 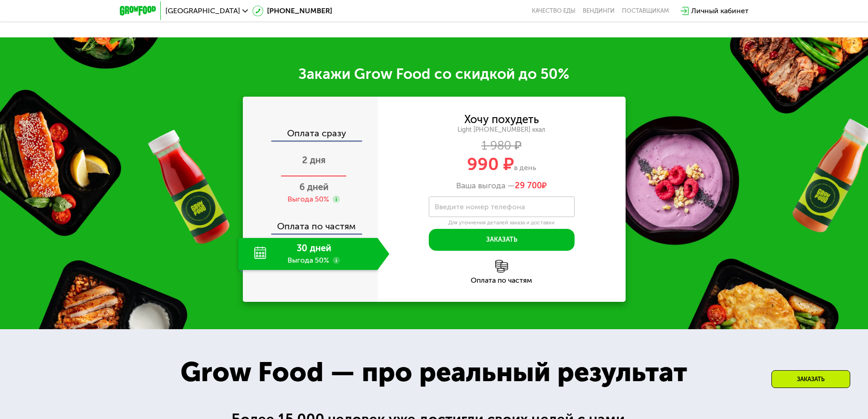 I want to click on div: 1 980 ₽, so click(x=502, y=146).